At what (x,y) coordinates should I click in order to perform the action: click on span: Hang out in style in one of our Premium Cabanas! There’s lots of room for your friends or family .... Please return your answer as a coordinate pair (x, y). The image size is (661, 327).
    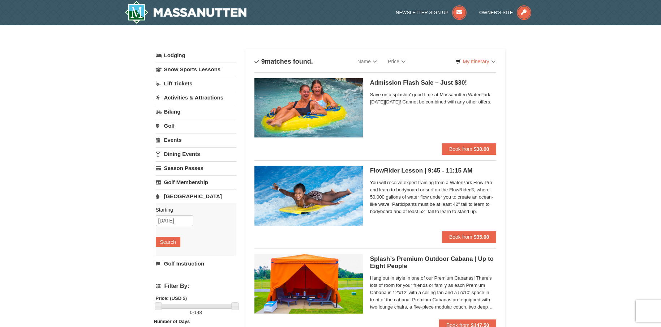
    Looking at the image, I should click on (433, 292).